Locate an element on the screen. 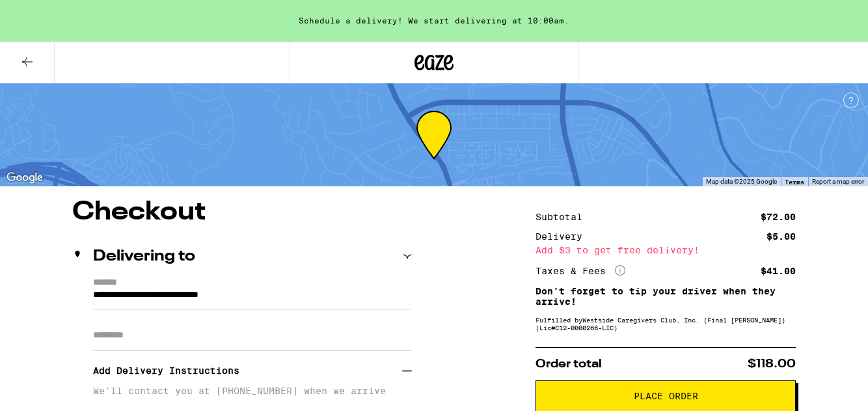  span: Map data ©2025 Google is located at coordinates (741, 181).